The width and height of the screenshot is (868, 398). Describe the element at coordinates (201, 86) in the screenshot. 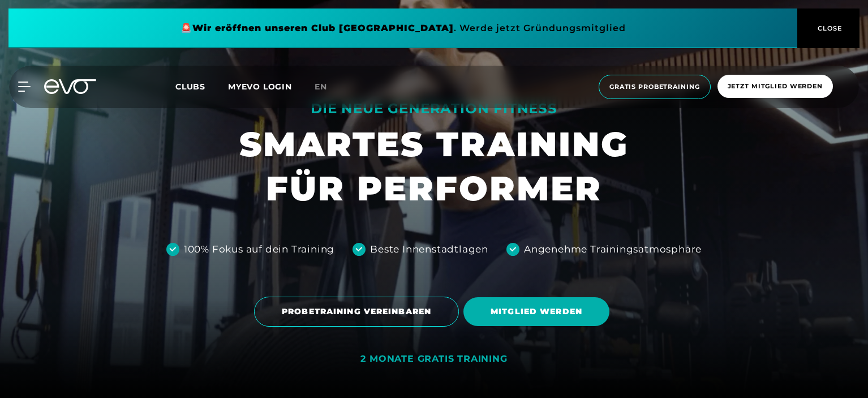

I see `a: Clubs` at that location.